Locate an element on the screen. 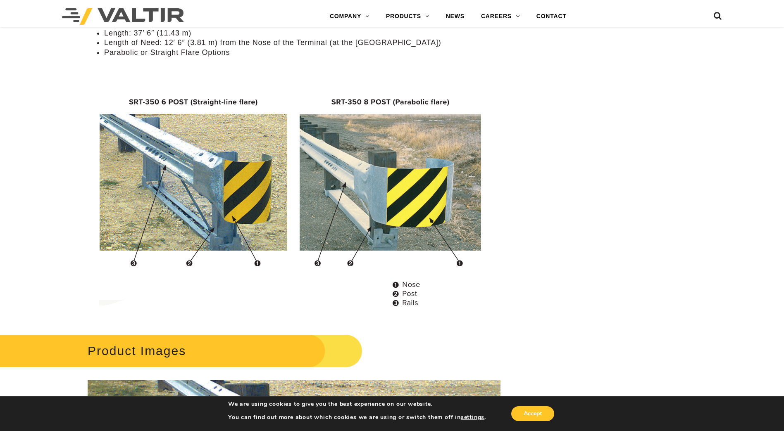  a: NEWS is located at coordinates (455, 17).